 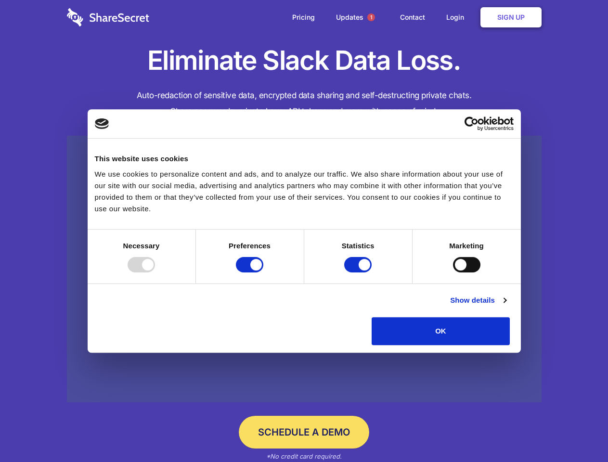 What do you see at coordinates (303, 17) in the screenshot?
I see `a: Pricing` at bounding box center [303, 17].